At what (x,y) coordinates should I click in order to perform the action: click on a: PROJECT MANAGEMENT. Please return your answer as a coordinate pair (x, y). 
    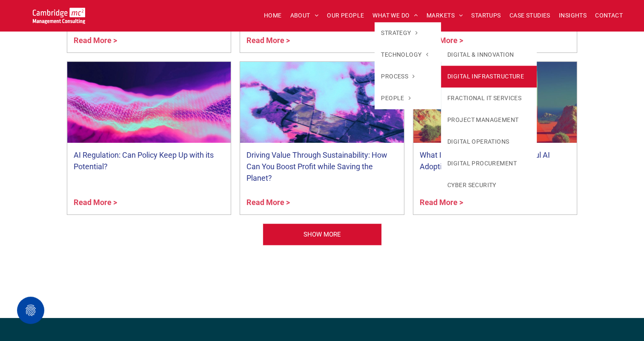
    Looking at the image, I should click on (488, 120).